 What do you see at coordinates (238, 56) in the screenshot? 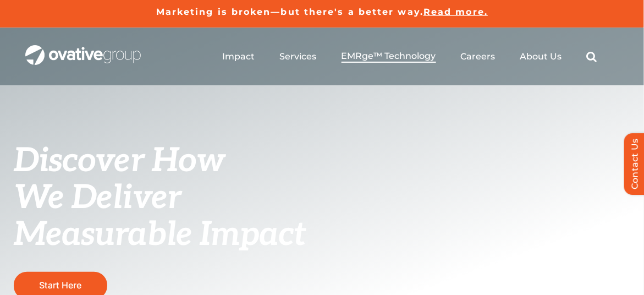
I see `a: Impact` at bounding box center [238, 56].